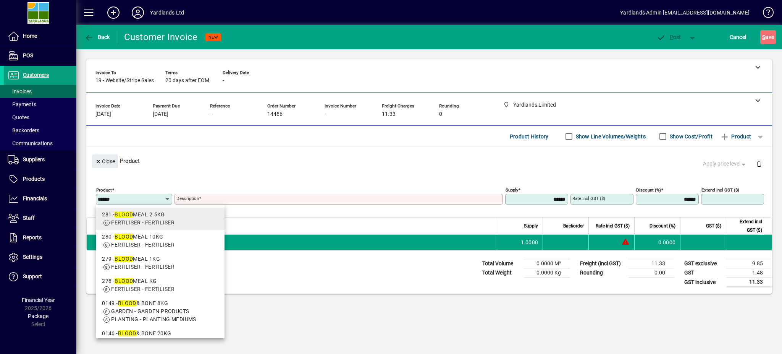 The height and width of the screenshot is (354, 782). Describe the element at coordinates (40, 56) in the screenshot. I see `a: POS` at that location.